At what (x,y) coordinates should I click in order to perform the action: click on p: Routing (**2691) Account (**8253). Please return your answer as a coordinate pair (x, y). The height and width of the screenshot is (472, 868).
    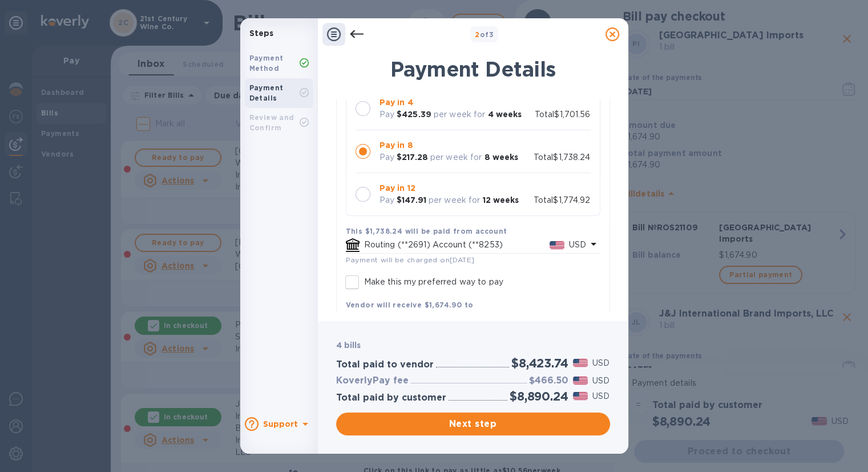
    Looking at the image, I should click on (456, 244).